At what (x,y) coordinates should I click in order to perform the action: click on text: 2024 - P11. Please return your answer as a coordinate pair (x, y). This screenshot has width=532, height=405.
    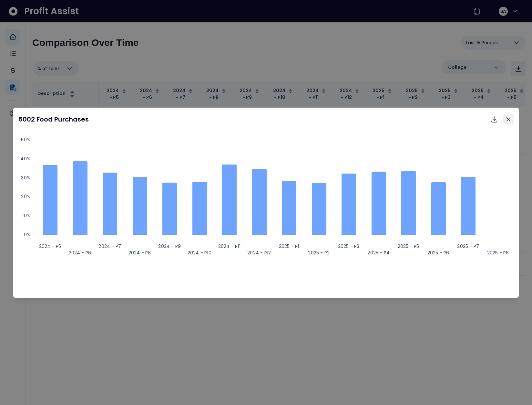
    Looking at the image, I should click on (229, 246).